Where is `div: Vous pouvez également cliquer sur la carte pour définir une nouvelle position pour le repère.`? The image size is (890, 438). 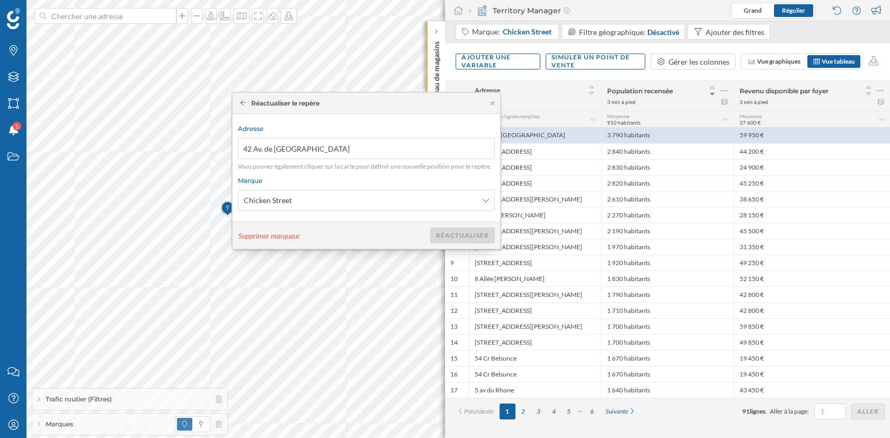
div: Vous pouvez également cliquer sur la carte pour définir une nouvelle position pour le repère. is located at coordinates (366, 166).